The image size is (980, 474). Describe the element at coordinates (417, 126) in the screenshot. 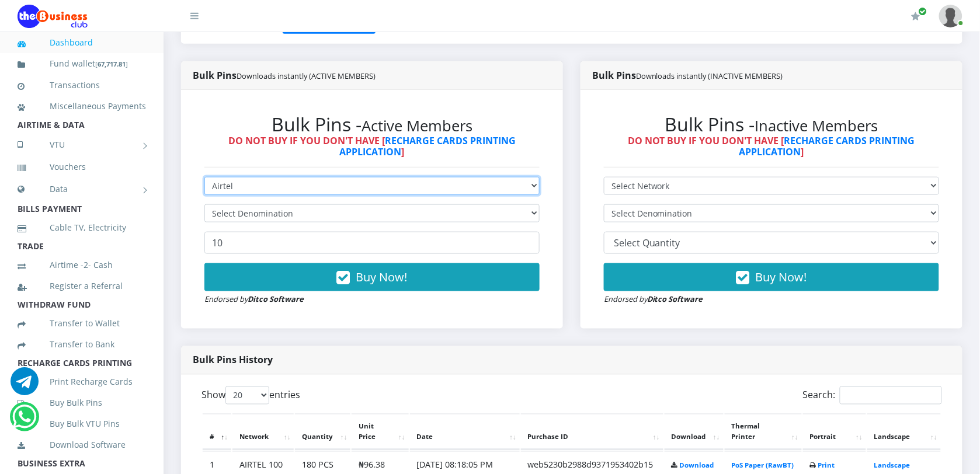

I see `small: Active Members` at that location.